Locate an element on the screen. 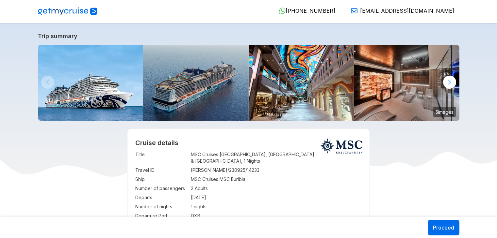 This screenshot has height=238, width=497. td: Ship is located at coordinates (161, 180).